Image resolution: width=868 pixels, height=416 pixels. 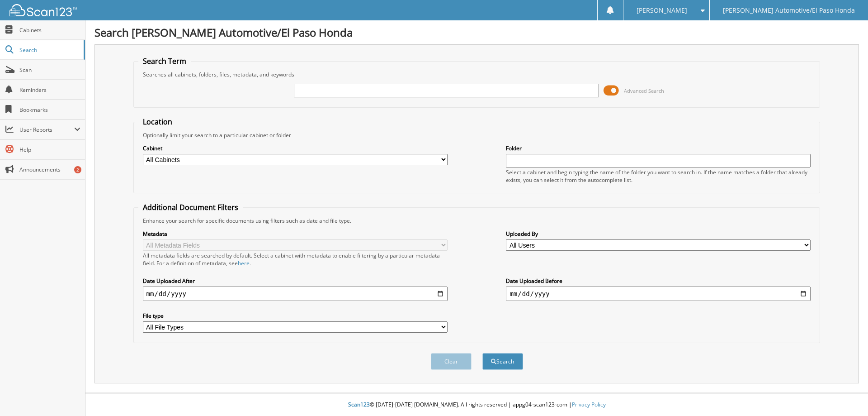 I want to click on label: Cabinet, so click(x=295, y=148).